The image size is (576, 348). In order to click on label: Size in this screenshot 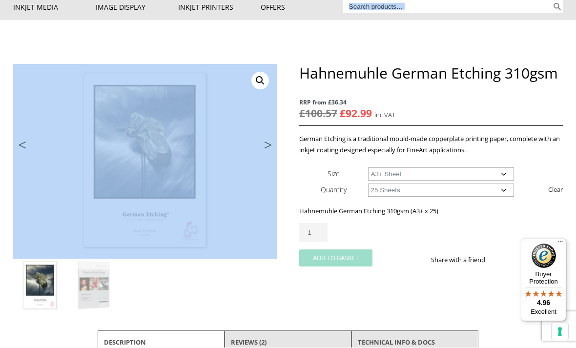, I will do `click(334, 174)`.